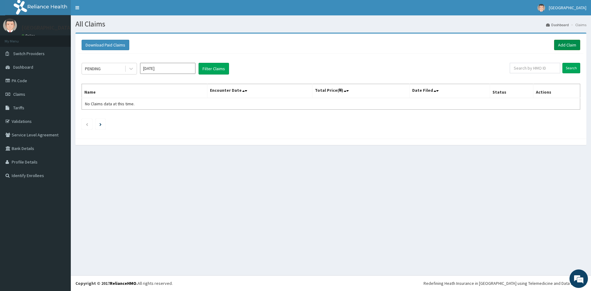 This screenshot has height=291, width=591. I want to click on th: Date Filed, so click(450, 91).